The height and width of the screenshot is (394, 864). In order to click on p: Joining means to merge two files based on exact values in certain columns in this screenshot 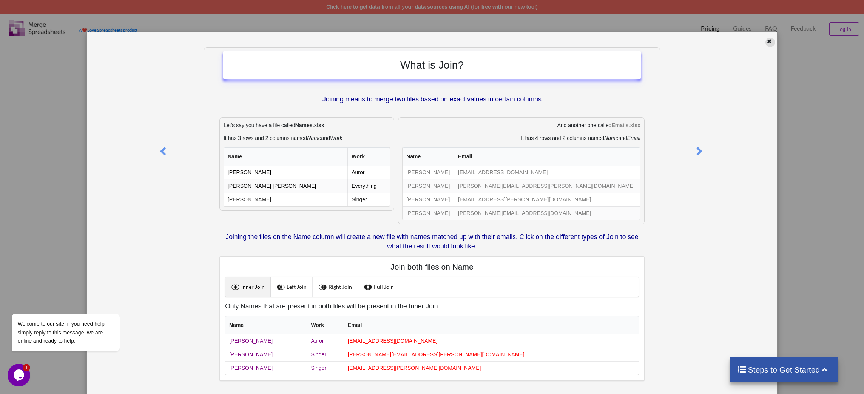, I will do `click(432, 99)`.